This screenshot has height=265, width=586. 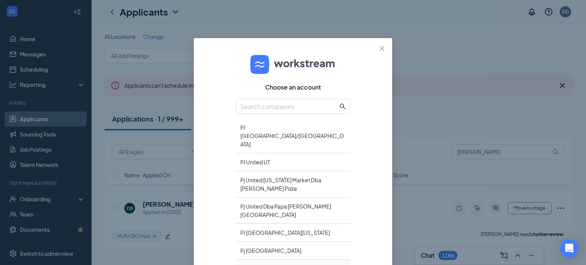 What do you see at coordinates (289, 106) in the screenshot?
I see `input: Search companies` at bounding box center [289, 106].